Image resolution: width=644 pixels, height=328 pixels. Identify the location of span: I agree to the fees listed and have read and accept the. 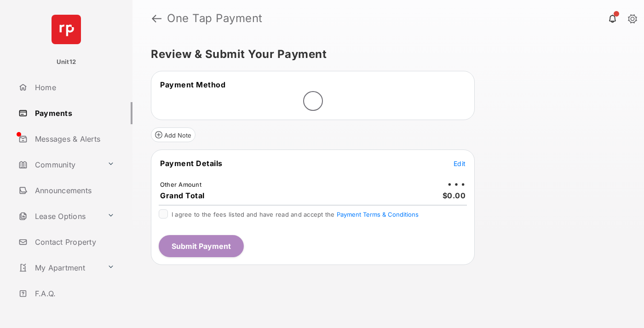
(295, 214).